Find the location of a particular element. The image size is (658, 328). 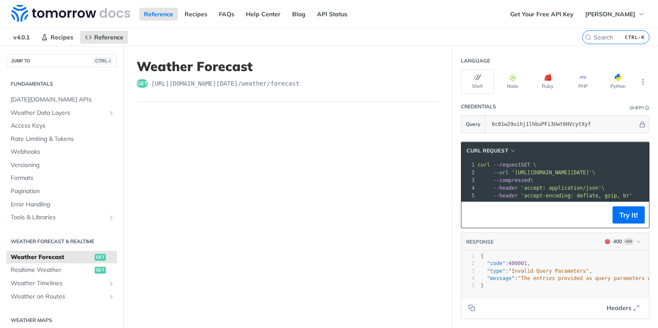

a: Weather TimelinesShow subpages for Weather Timelines is located at coordinates (62, 284).